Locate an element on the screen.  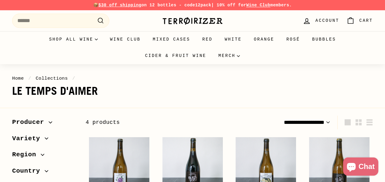
a: Collections is located at coordinates (52, 79).